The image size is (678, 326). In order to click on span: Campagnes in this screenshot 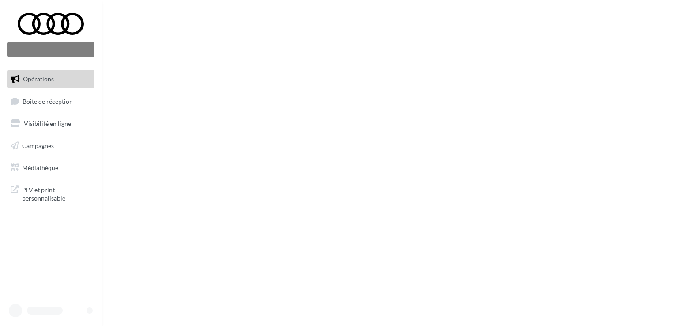, I will do `click(38, 145)`.